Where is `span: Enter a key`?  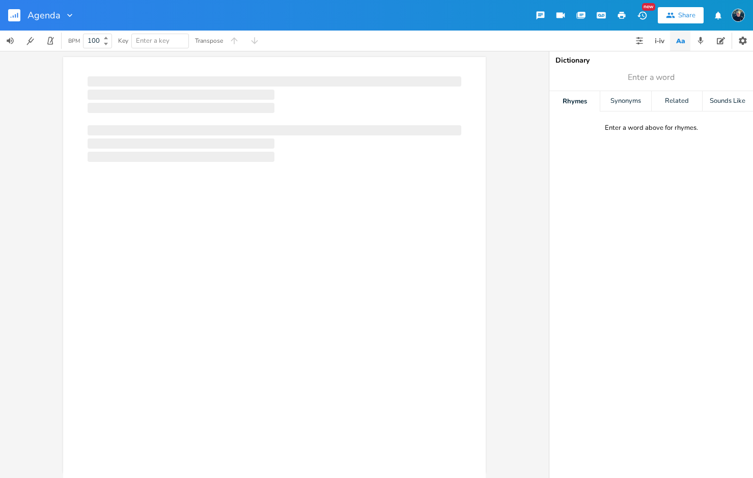 span: Enter a key is located at coordinates (153, 41).